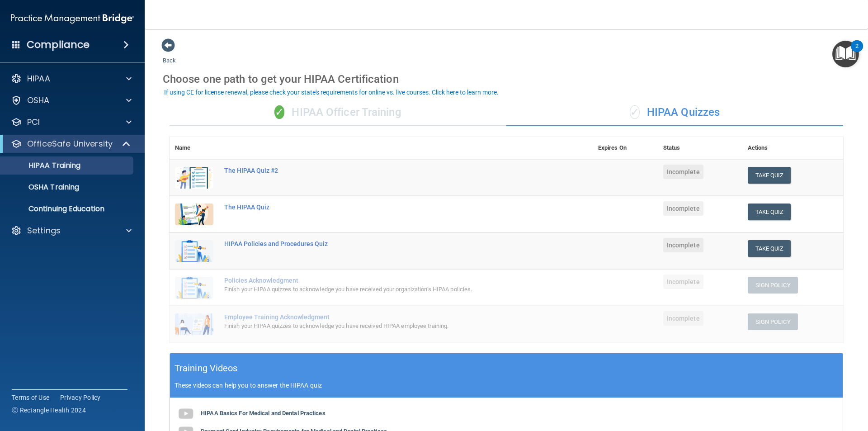 The height and width of the screenshot is (431, 868). Describe the element at coordinates (194, 148) in the screenshot. I see `th: Name` at that location.